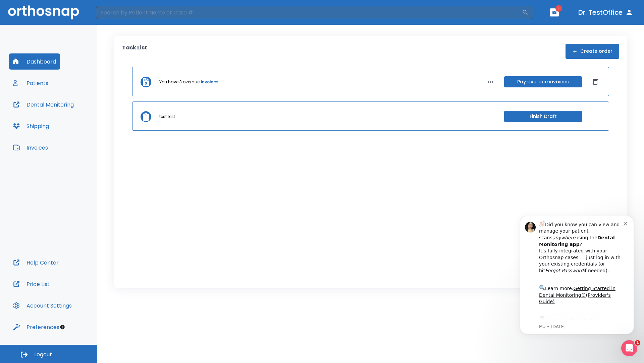 This screenshot has width=644, height=363. Describe the element at coordinates (54, 32) in the screenshot. I see `i: anywhere` at that location.